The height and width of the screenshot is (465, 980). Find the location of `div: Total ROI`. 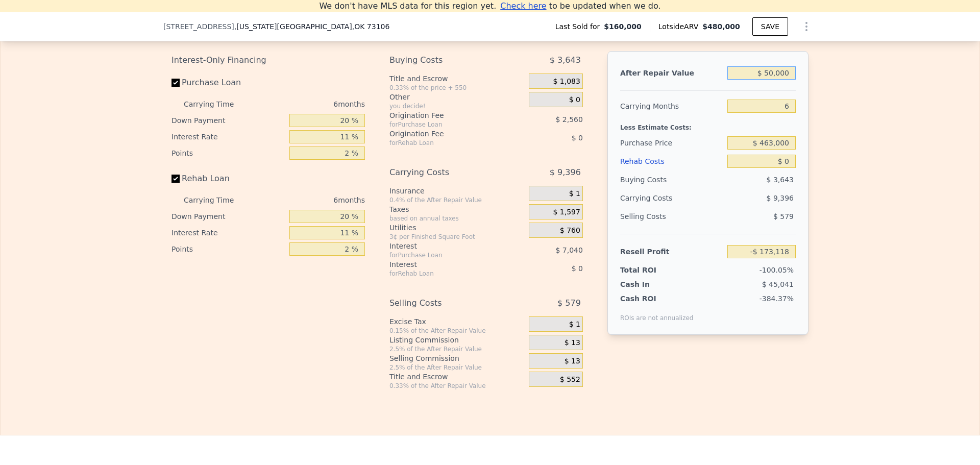

div: Total ROI is located at coordinates (652, 270).